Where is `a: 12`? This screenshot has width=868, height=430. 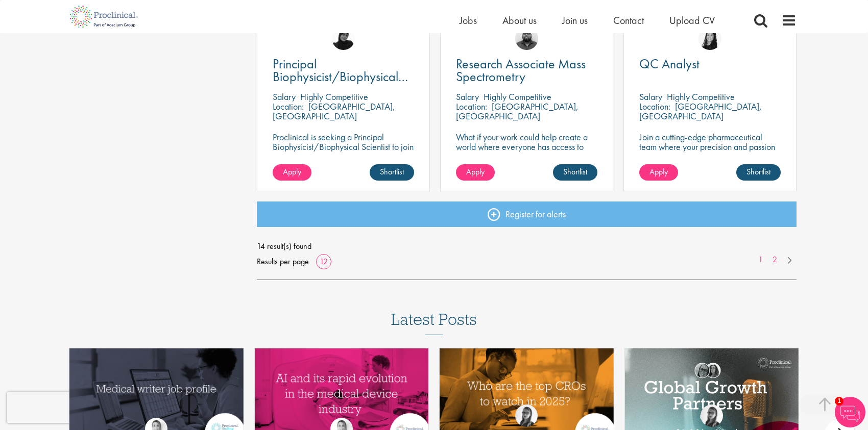 a: 12 is located at coordinates (324, 261).